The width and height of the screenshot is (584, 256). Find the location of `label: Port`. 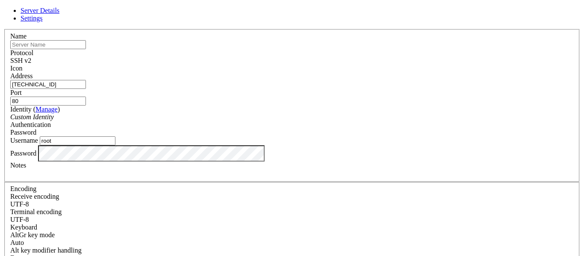

label: Port is located at coordinates (16, 92).